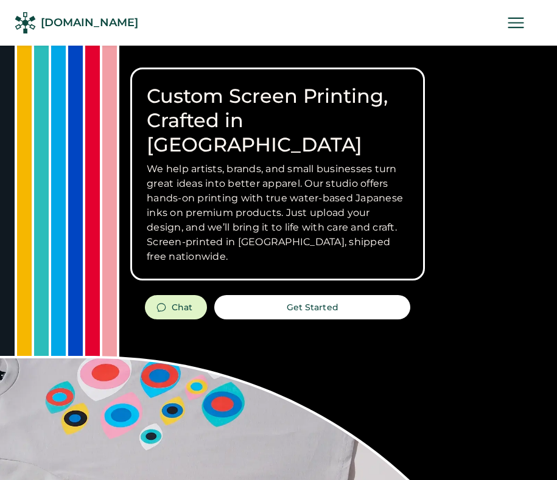 This screenshot has width=557, height=480. I want to click on h3: We help artists, brands, and small businesses turn great ideas into better apparel. Our studio of..., so click(278, 213).